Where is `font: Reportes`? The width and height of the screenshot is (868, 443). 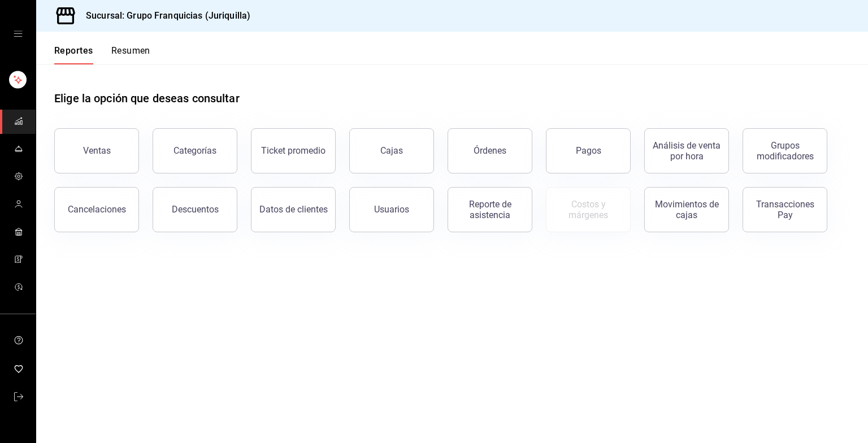 font: Reportes is located at coordinates (73, 51).